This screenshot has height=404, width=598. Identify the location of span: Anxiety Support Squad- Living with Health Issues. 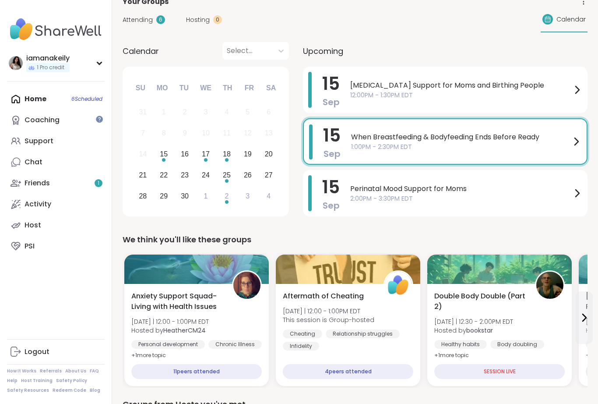
(177, 301).